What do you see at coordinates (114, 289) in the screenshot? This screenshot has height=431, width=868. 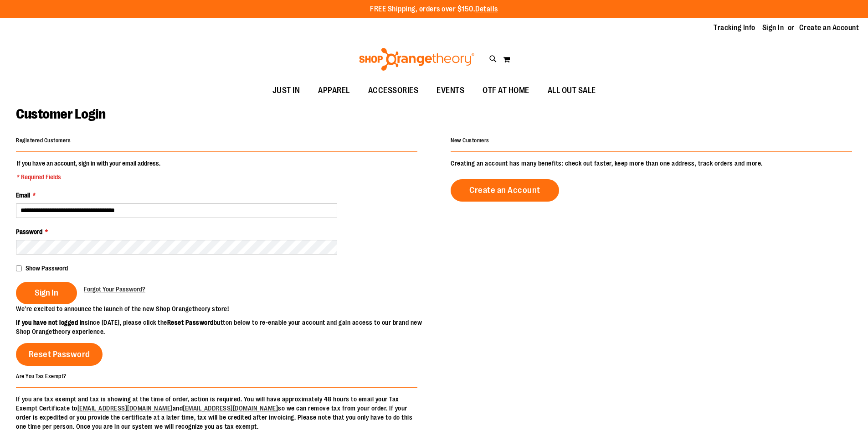 I see `a: Forgot Your Password?` at bounding box center [114, 289].